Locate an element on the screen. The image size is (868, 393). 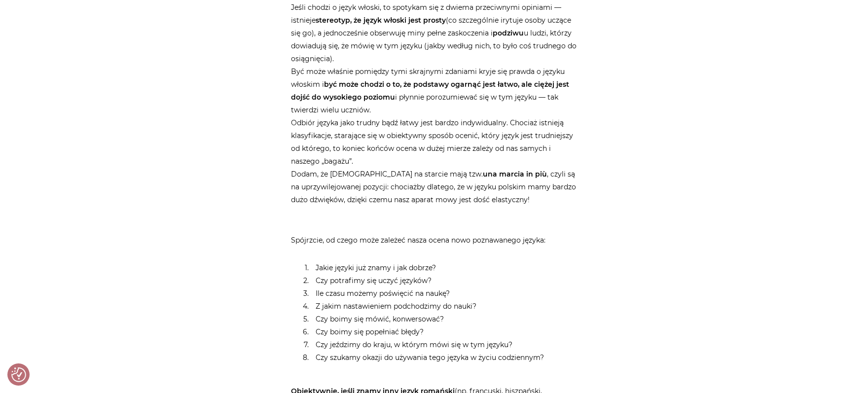
li: Czy potrafimy się uczyć języków? is located at coordinates (444, 281).